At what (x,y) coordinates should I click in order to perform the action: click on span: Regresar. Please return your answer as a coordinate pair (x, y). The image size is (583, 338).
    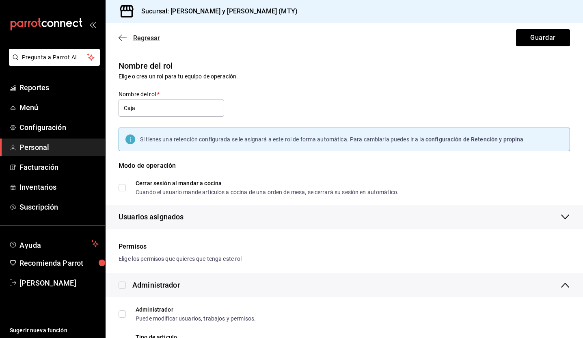
    Looking at the image, I should click on (146, 38).